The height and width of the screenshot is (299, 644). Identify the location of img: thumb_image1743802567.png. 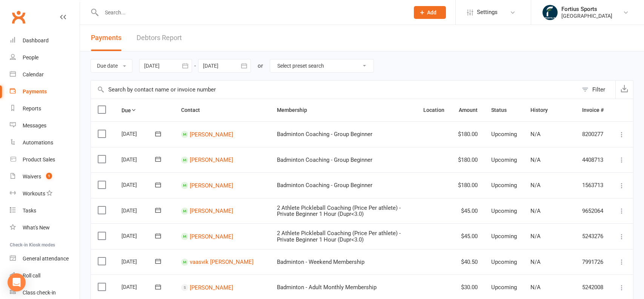
(550, 12).